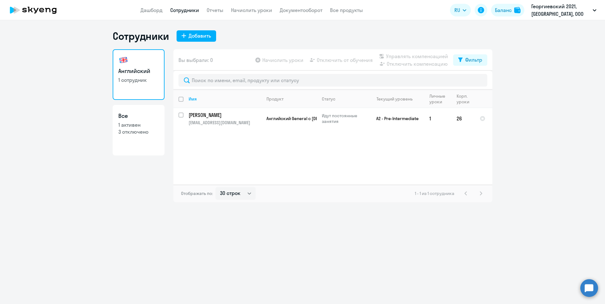  I want to click on h1: Сотрудники, so click(141, 36).